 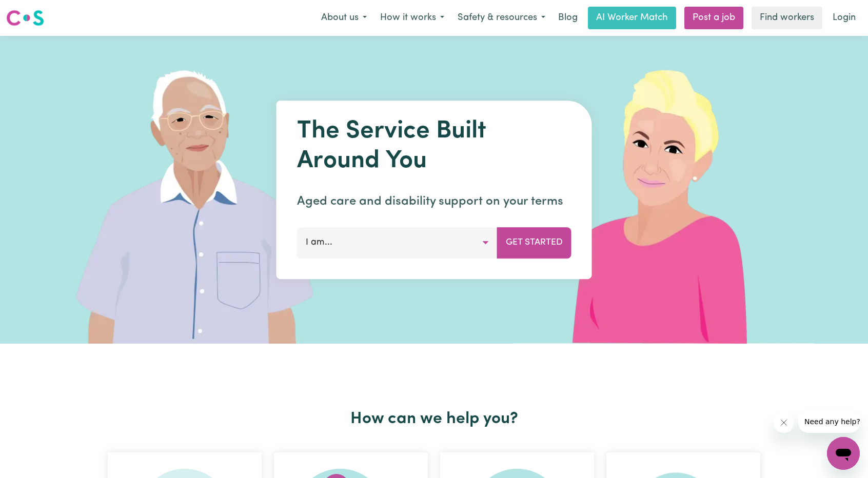 I want to click on button: I am..., so click(x=397, y=243).